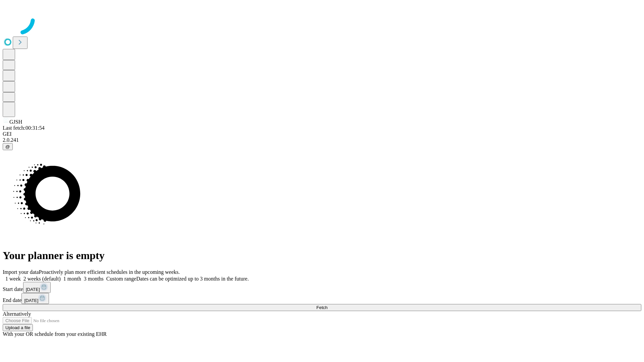 The height and width of the screenshot is (362, 644). Describe the element at coordinates (322, 299) in the screenshot. I see `div: End date` at that location.